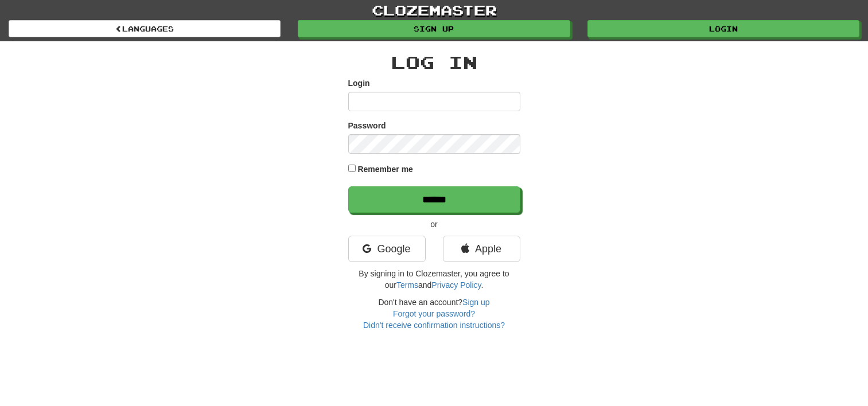  I want to click on p: or, so click(434, 224).